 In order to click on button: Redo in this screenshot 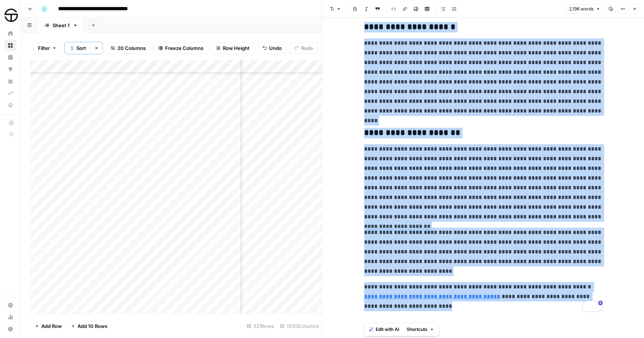, I will do `click(303, 48)`.